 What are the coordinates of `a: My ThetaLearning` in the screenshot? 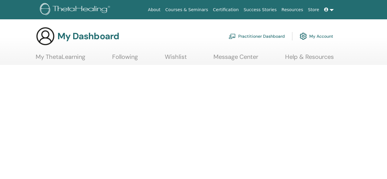 It's located at (60, 59).